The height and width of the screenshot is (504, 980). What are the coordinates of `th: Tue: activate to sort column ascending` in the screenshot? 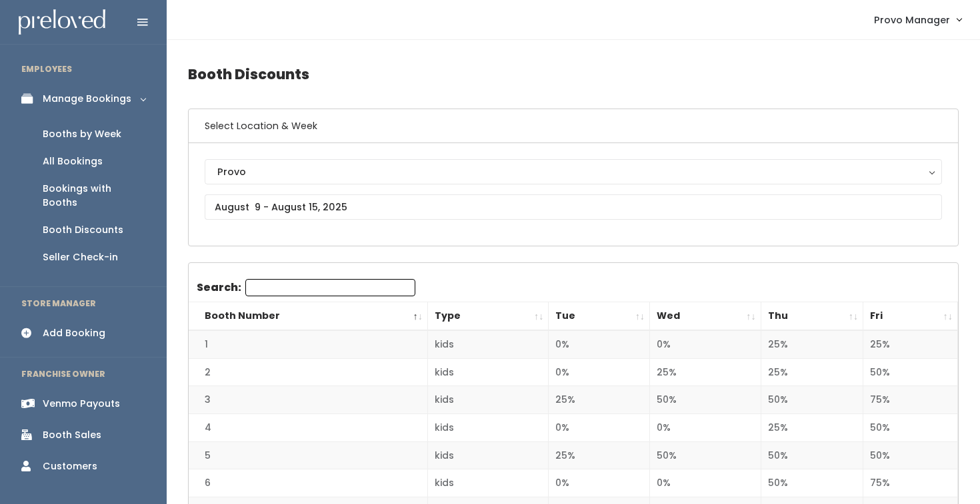 It's located at (599, 316).